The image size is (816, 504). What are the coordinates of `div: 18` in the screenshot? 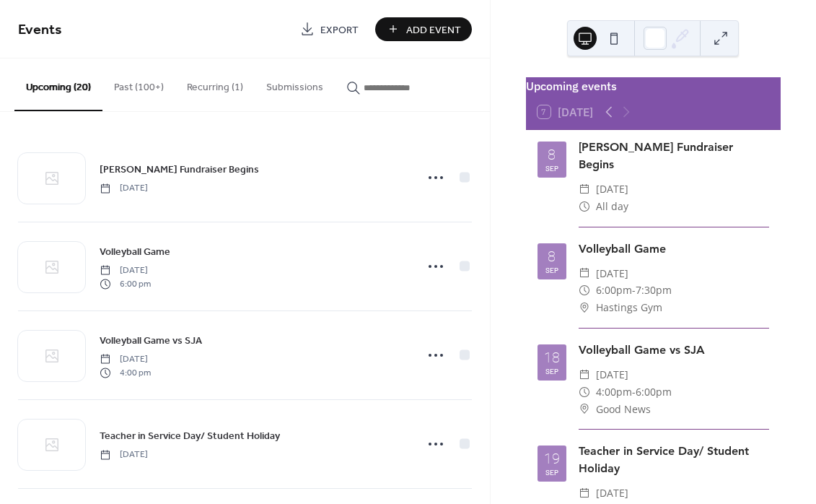 It's located at (552, 358).